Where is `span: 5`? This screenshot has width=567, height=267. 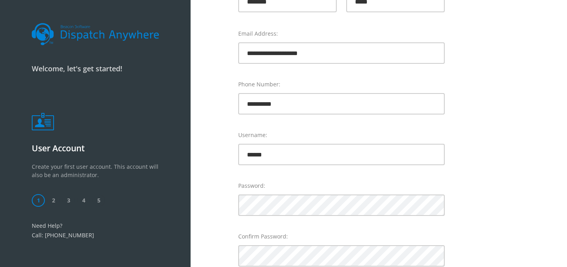
span: 5 is located at coordinates (98, 201).